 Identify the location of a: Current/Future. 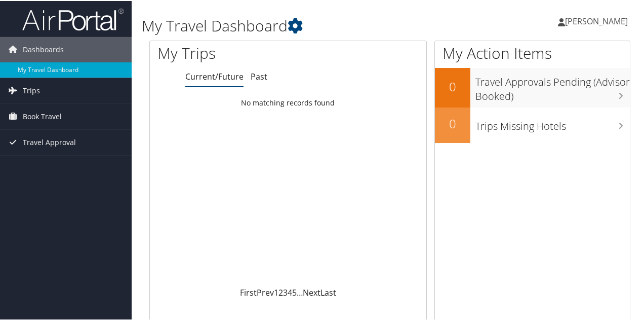
(214, 75).